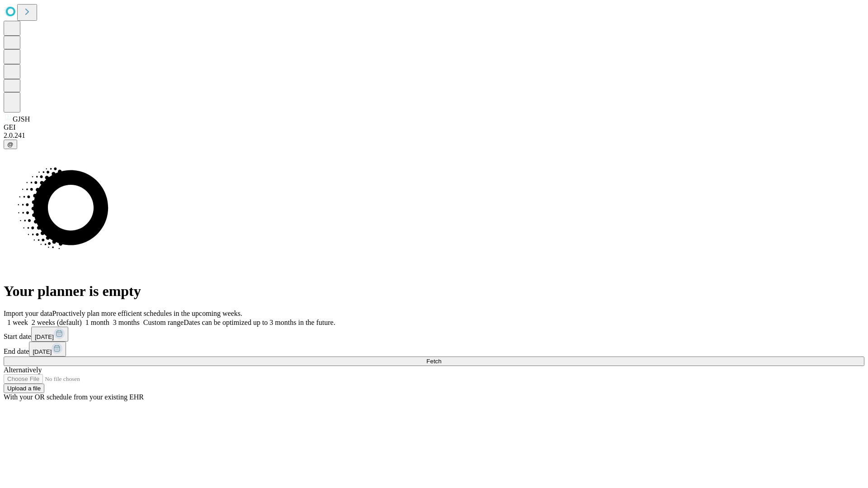  Describe the element at coordinates (163, 322) in the screenshot. I see `span: Custom range` at that location.